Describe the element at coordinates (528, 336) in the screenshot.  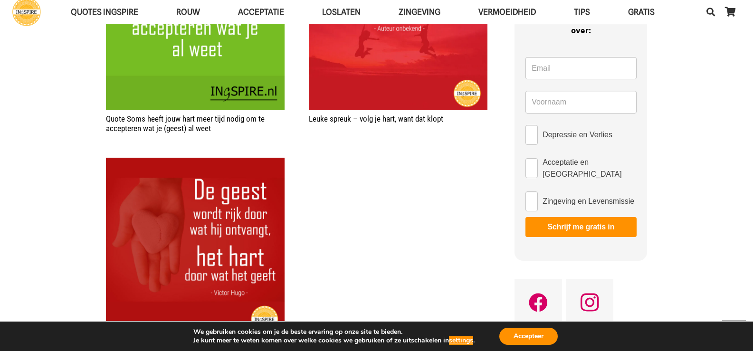
I see `button: Accepteer` at that location.